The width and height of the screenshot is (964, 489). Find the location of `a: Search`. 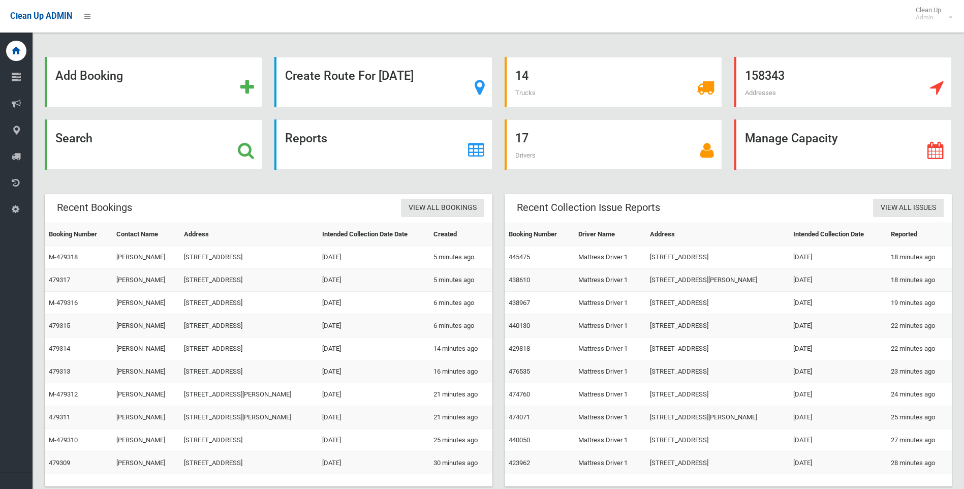

a: Search is located at coordinates (153, 144).